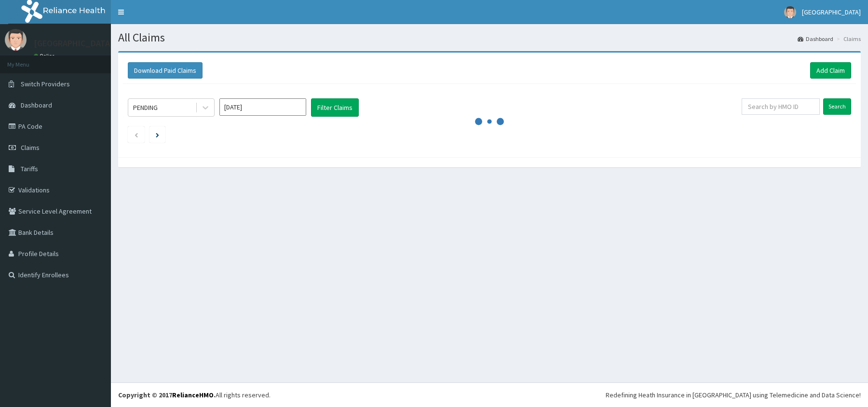 The height and width of the screenshot is (407, 868). Describe the element at coordinates (780, 107) in the screenshot. I see `input: Search by HMO ID` at that location.